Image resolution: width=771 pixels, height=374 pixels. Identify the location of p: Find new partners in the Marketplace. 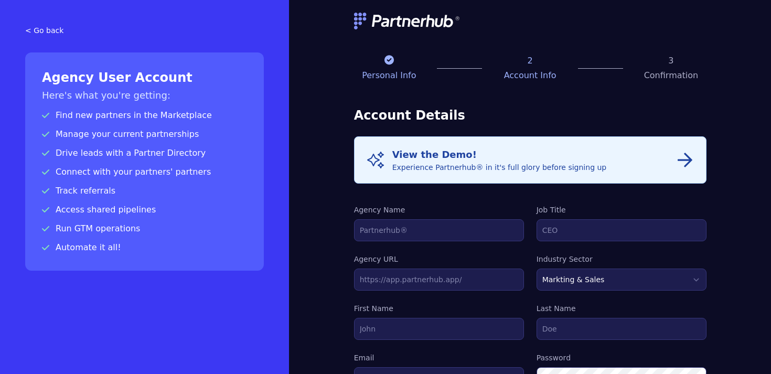
(144, 115).